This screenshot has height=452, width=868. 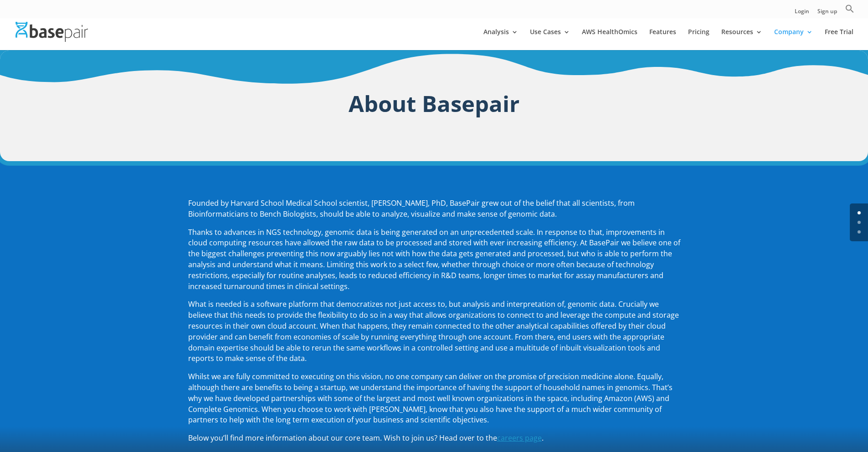 I want to click on a: Resources, so click(x=742, y=39).